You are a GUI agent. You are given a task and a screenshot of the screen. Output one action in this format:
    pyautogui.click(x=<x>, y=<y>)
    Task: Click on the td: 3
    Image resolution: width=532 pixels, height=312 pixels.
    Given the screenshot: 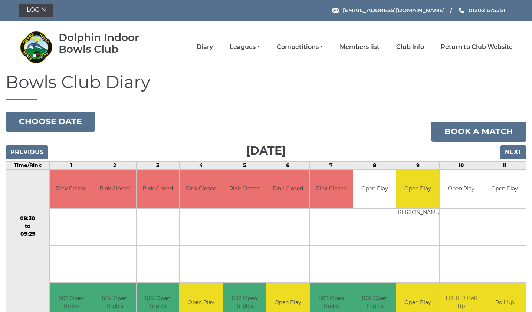 What is the action you would take?
    pyautogui.click(x=158, y=165)
    